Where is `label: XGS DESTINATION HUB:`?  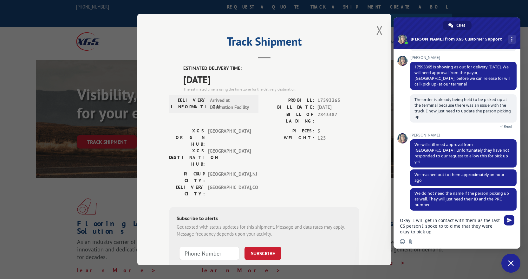
label: XGS DESTINATION HUB: is located at coordinates (187, 158).